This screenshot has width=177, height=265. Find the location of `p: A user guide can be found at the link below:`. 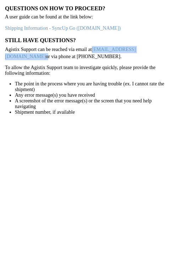

p: A user guide can be found at the link below: is located at coordinates (88, 17).